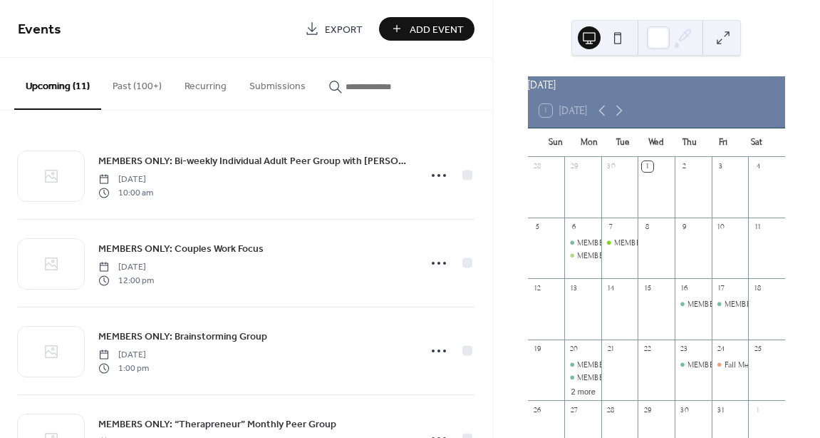 The width and height of the screenshot is (820, 438). What do you see at coordinates (334, 29) in the screenshot?
I see `a: Export` at bounding box center [334, 29].